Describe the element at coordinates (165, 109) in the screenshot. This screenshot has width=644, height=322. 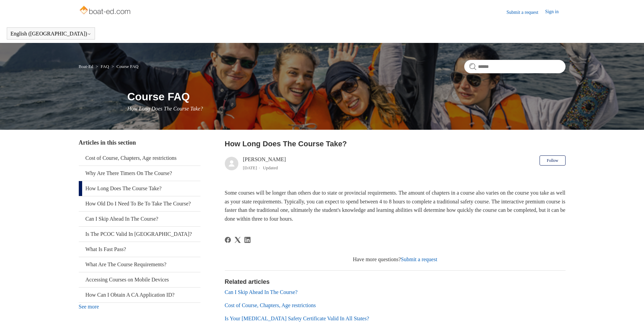
I see `span: How Long Does The Course Take?` at that location.